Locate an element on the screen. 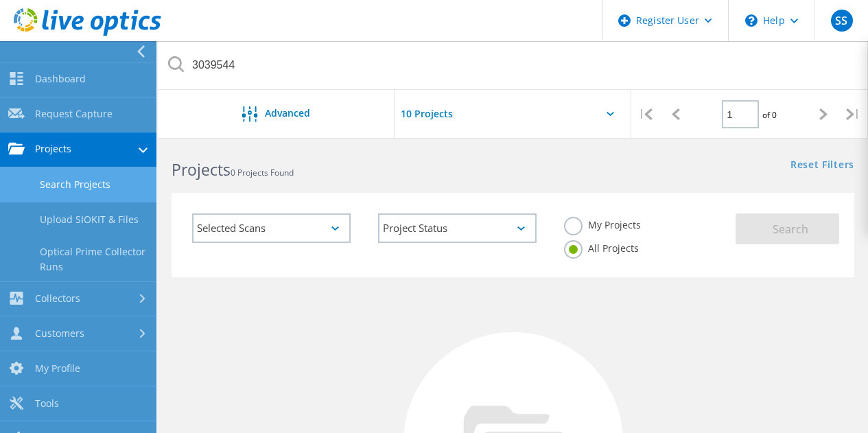 The height and width of the screenshot is (433, 868). a: Reset Filters is located at coordinates (822, 166).